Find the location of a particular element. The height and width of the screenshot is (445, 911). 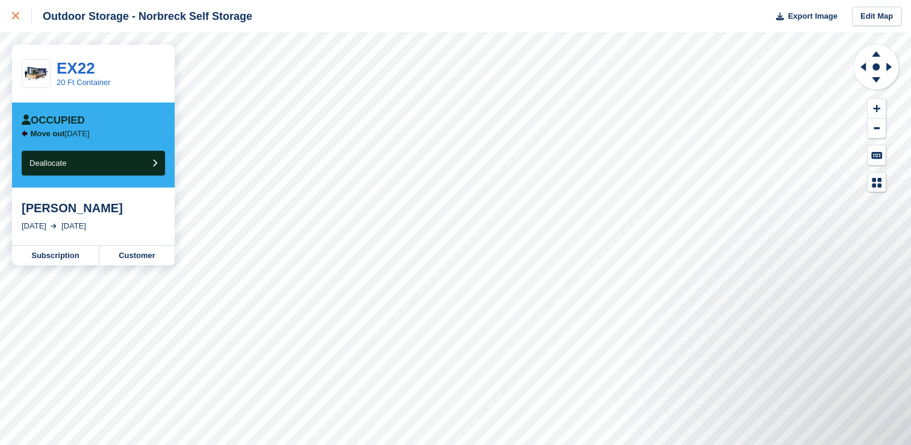

a: Customer is located at coordinates (137, 255).